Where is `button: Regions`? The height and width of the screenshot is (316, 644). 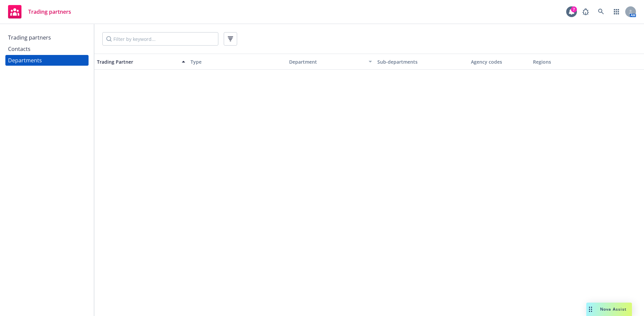
button: Regions is located at coordinates (576, 61).